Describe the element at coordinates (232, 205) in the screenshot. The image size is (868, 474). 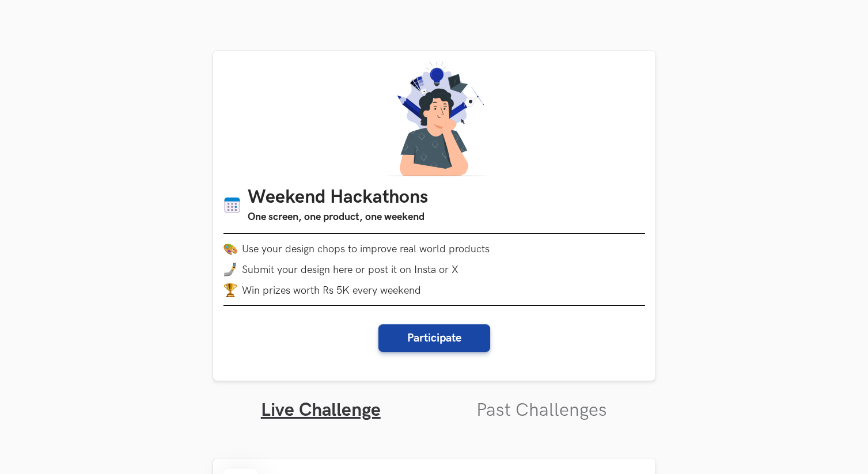
I see `img: Calendar icon` at that location.